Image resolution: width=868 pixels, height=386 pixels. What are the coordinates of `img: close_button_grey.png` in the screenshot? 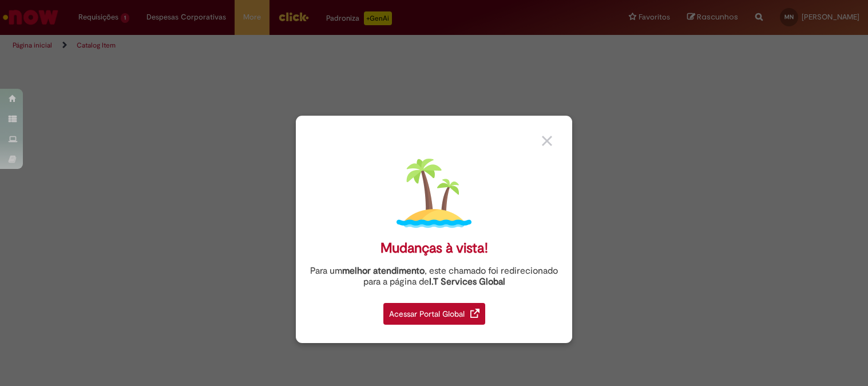 It's located at (547, 141).